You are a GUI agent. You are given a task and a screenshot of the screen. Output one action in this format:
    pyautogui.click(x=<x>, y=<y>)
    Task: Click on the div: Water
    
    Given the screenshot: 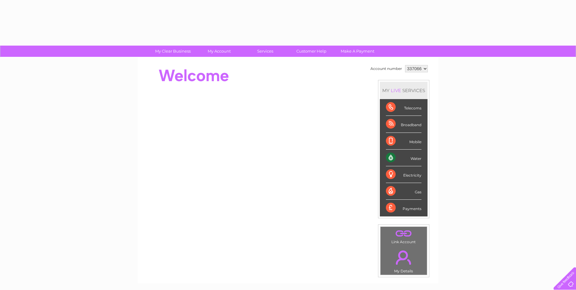 What is the action you would take?
    pyautogui.click(x=403, y=158)
    